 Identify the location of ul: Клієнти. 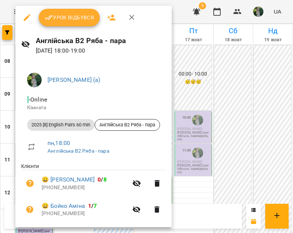
(93, 194).